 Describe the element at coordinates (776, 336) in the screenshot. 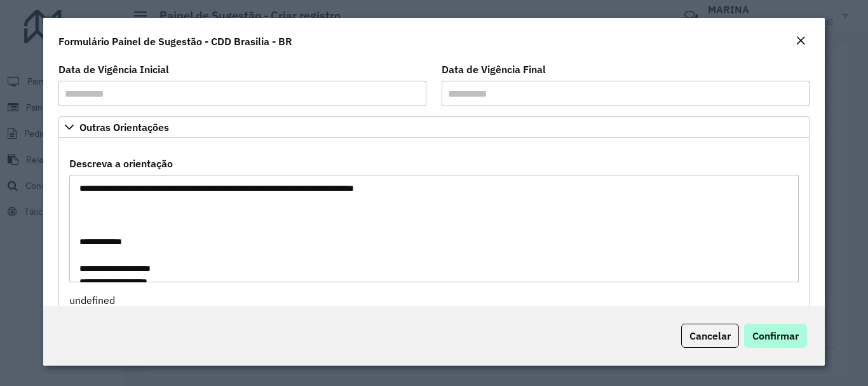

I see `span: Confirmar` at that location.